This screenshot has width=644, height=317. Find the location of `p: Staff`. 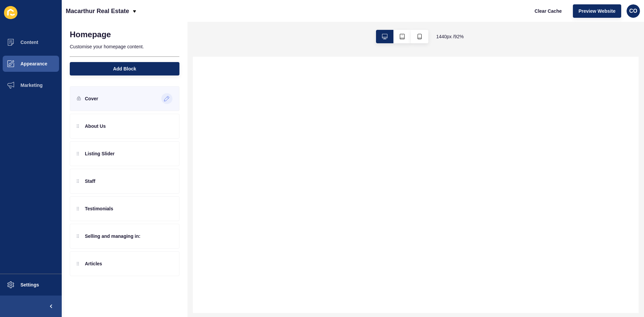

p: Staff is located at coordinates (90, 181).